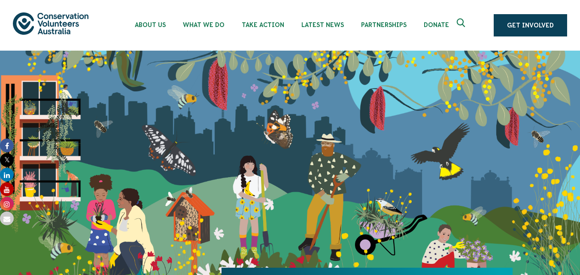  What do you see at coordinates (384, 25) in the screenshot?
I see `span: Partnerships` at bounding box center [384, 25].